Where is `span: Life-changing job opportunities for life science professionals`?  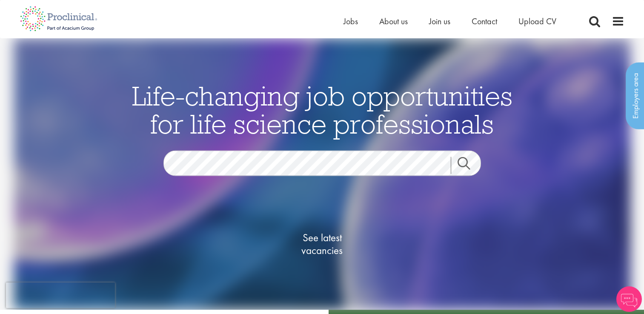 span: Life-changing job opportunities for life science professionals is located at coordinates (322, 109).